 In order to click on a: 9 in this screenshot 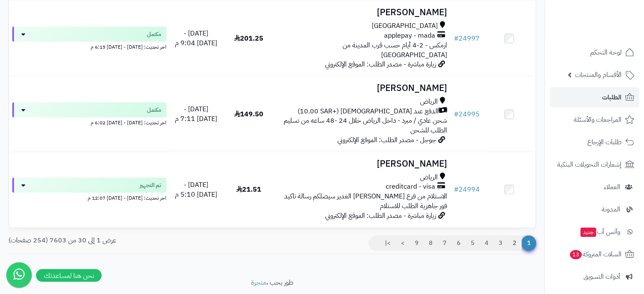, I will do `click(417, 243)`.